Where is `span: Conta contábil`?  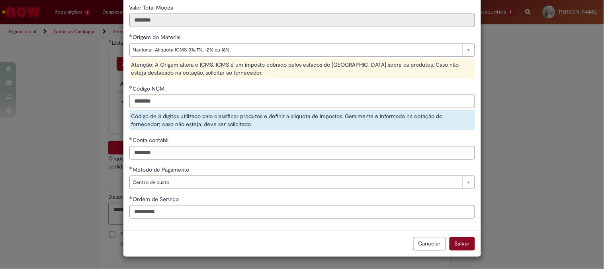
span: Conta contábil is located at coordinates (152, 140).